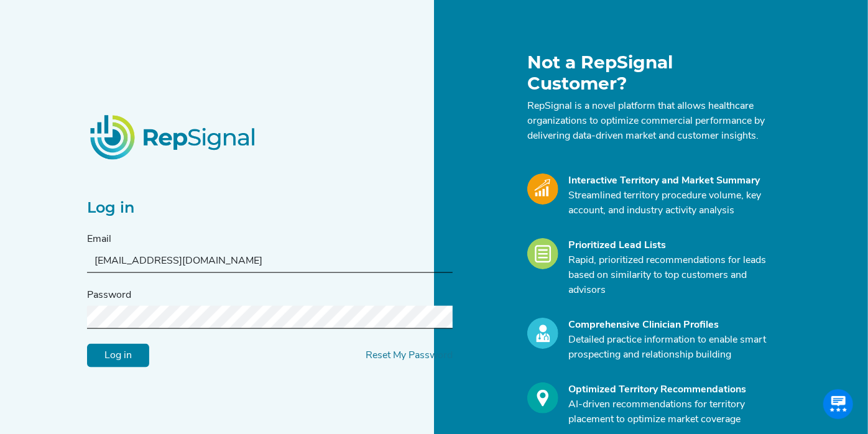 The image size is (868, 434). What do you see at coordinates (409, 355) in the screenshot?
I see `a: Reset My Password` at bounding box center [409, 355].